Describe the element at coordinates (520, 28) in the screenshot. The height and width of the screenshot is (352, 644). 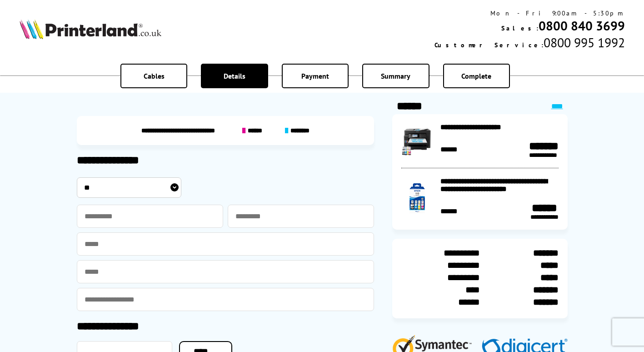
I see `span: Sales:` at that location.